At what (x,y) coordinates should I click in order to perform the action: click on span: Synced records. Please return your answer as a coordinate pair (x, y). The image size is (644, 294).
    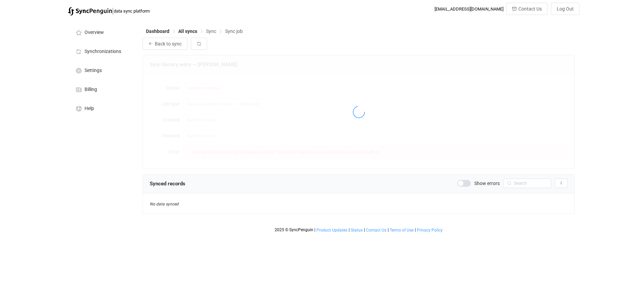
    Looking at the image, I should click on (168, 184).